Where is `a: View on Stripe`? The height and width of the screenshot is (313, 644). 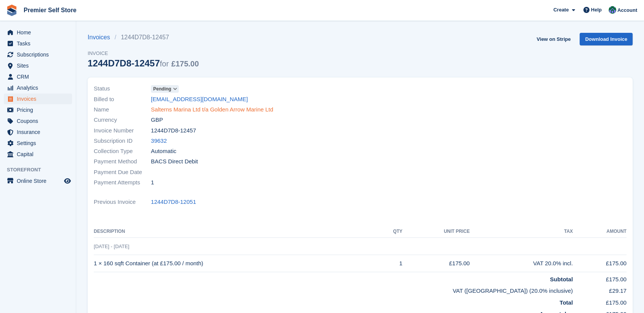
a: View on Stripe is located at coordinates (554, 39).